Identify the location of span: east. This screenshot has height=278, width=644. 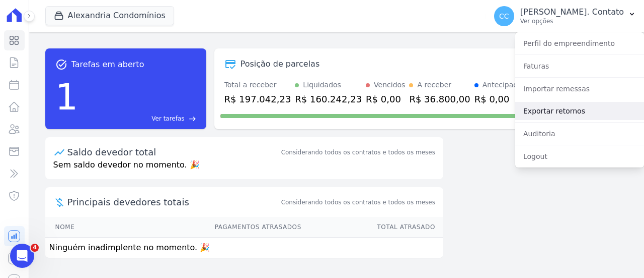
(192, 118).